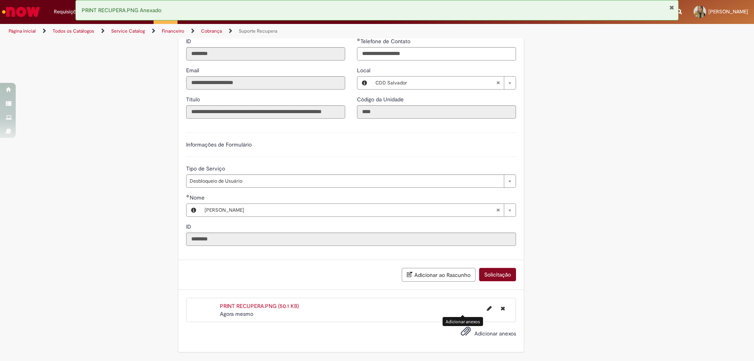 The width and height of the screenshot is (754, 361). What do you see at coordinates (381, 99) in the screenshot?
I see `label: Somente leitura - Código da Unidade` at bounding box center [381, 99].